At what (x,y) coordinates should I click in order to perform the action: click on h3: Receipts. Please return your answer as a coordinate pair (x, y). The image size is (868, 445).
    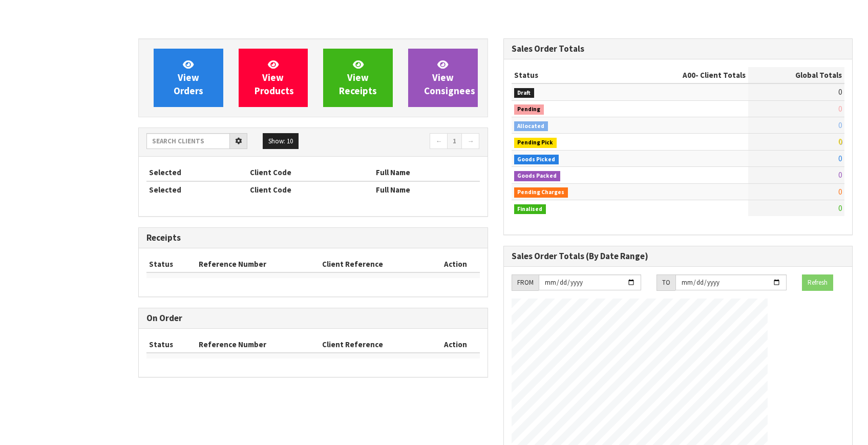
    Looking at the image, I should click on (313, 237).